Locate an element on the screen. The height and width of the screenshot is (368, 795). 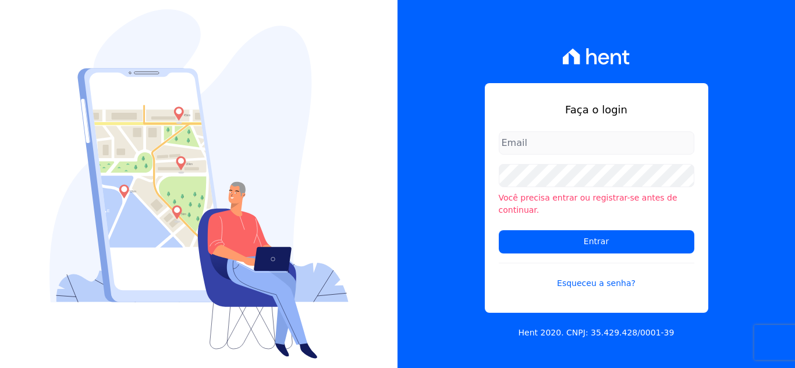
a: Esqueceu a senha? is located at coordinates (597, 277).